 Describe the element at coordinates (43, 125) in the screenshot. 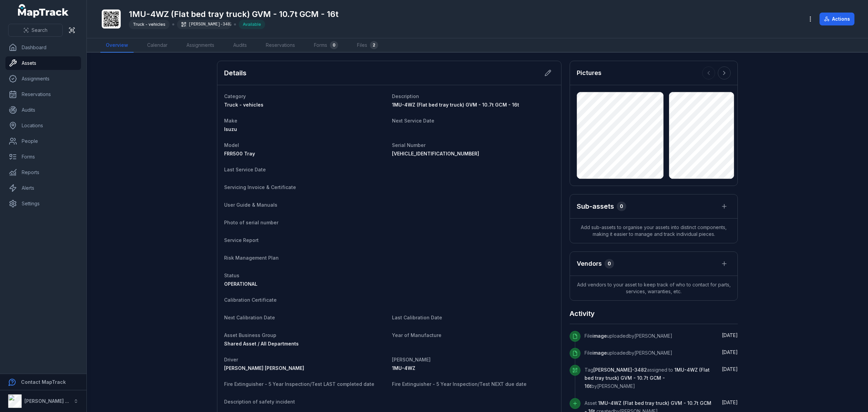

I see `a: Locations` at that location.